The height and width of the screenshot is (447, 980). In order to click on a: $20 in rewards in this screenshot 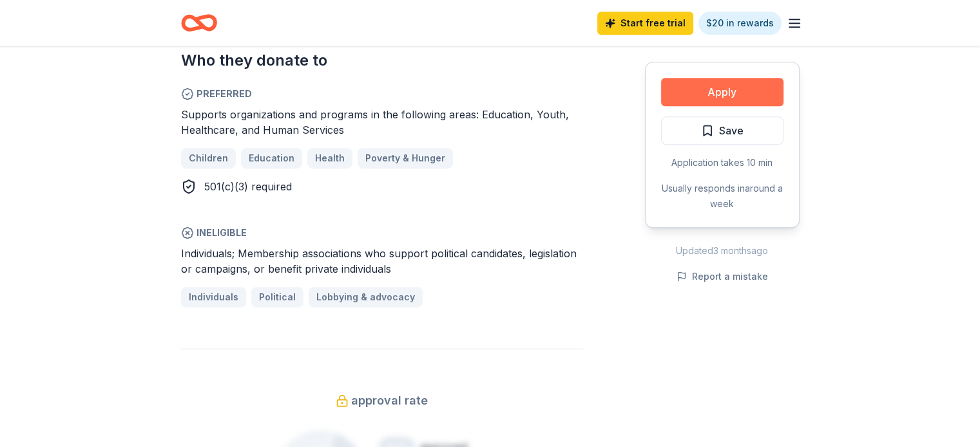, I will do `click(740, 23)`.